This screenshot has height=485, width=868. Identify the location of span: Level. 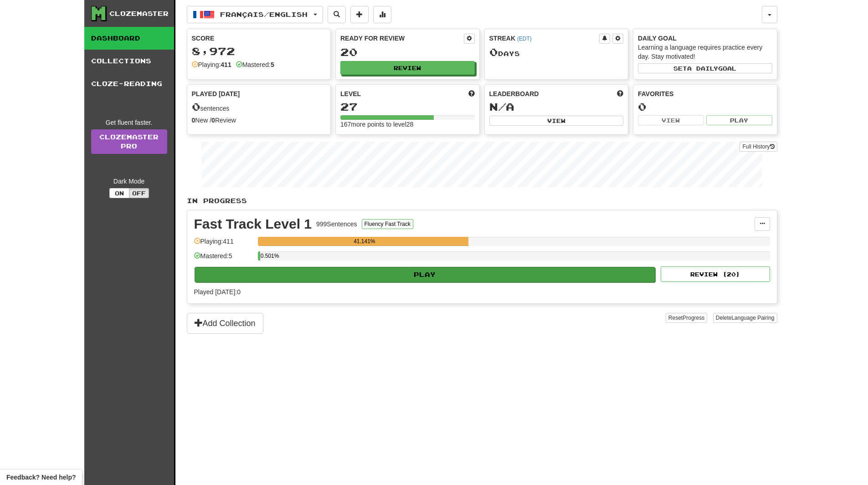
(350, 94).